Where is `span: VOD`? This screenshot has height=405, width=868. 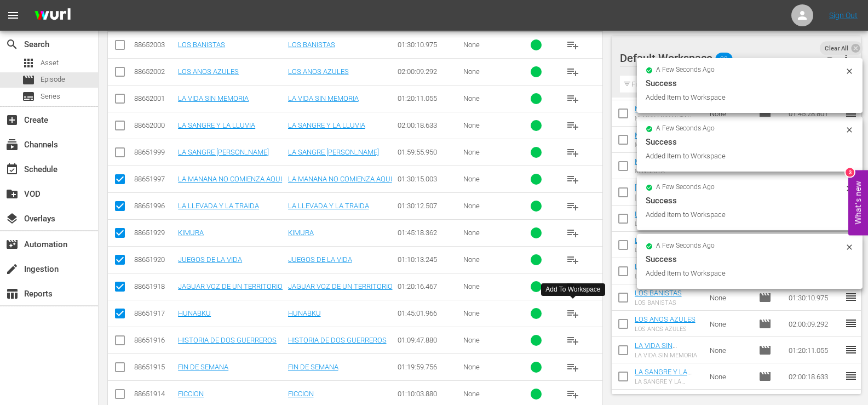
span: VOD is located at coordinates (12, 194).